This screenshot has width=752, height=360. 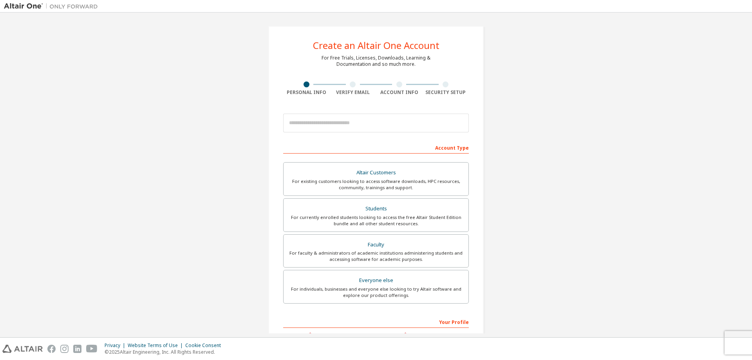 I want to click on div: Privacy, so click(x=116, y=346).